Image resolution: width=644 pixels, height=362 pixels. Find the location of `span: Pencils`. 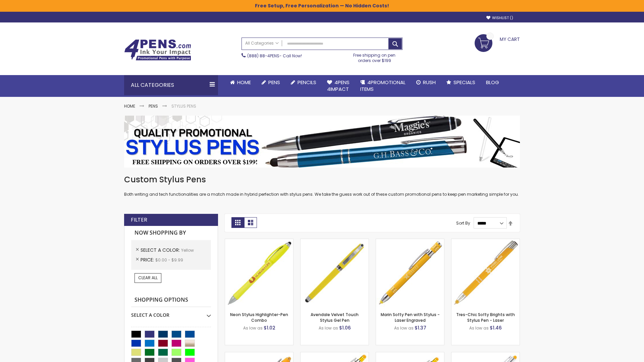

span: Pencils is located at coordinates (307, 82).